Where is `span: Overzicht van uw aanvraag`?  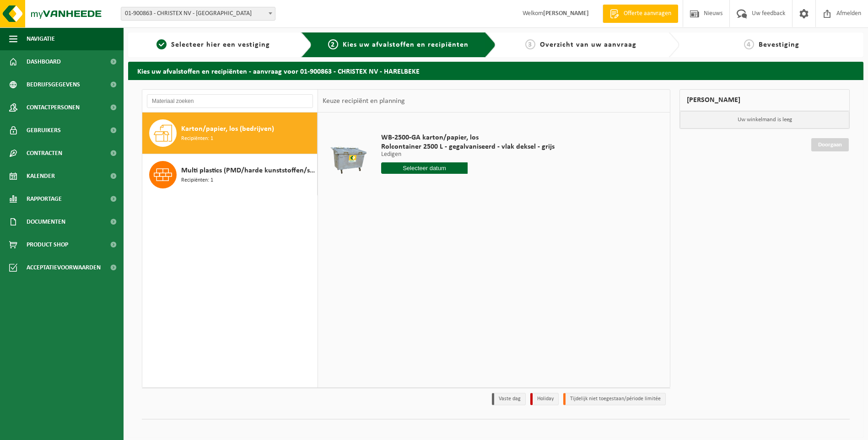 span: Overzicht van uw aanvraag is located at coordinates (588, 45).